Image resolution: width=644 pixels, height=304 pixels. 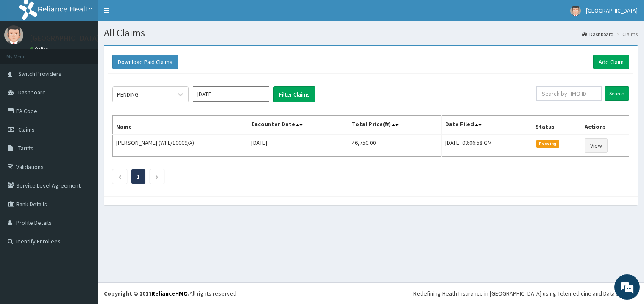 What do you see at coordinates (294, 95) in the screenshot?
I see `button: Filter Claims` at bounding box center [294, 95].